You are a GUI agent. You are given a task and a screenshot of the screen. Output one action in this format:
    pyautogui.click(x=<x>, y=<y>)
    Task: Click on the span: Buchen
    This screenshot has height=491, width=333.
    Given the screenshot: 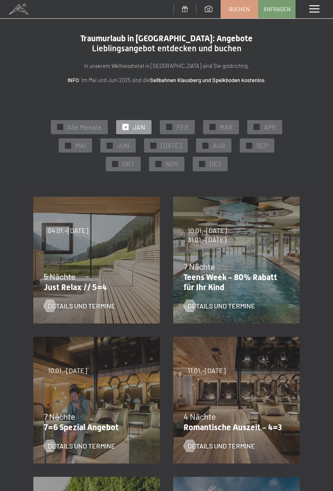 What is the action you would take?
    pyautogui.click(x=240, y=9)
    